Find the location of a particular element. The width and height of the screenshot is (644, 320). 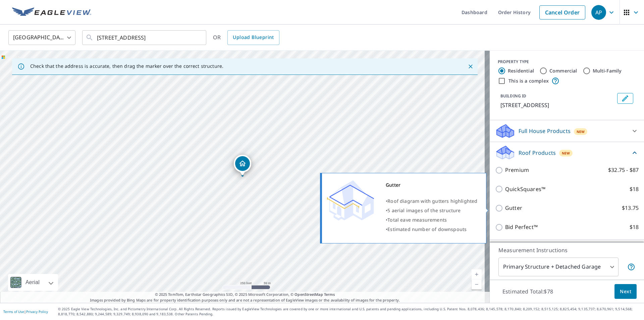

button: Close is located at coordinates (471, 66).